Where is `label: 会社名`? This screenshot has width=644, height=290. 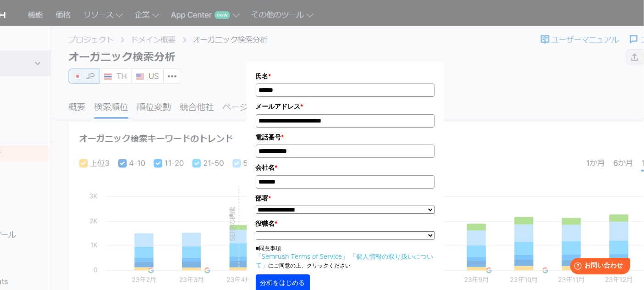
label: 会社名 is located at coordinates (345, 168).